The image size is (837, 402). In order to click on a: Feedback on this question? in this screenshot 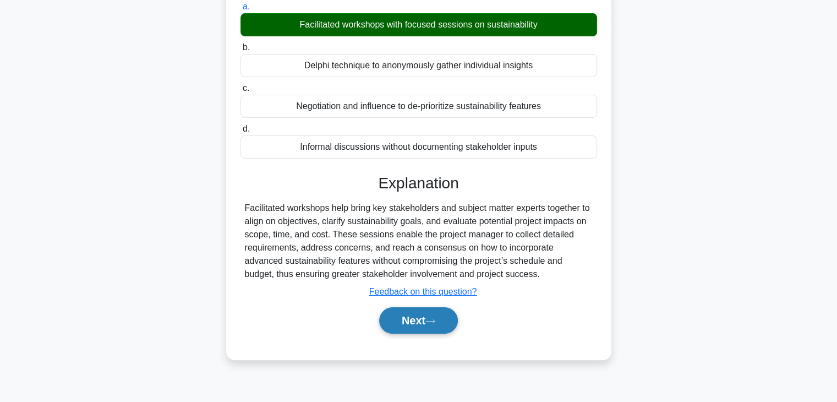, I will do `click(423, 291)`.